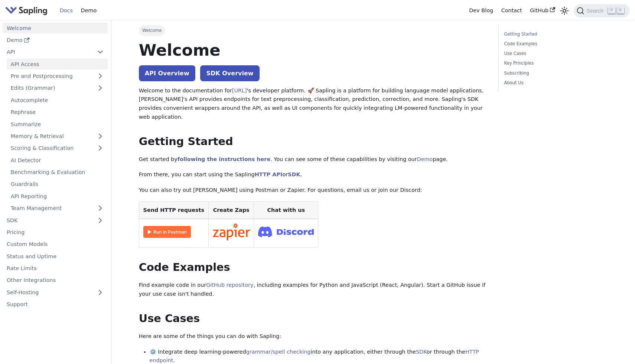 This screenshot has height=364, width=635. What do you see at coordinates (152, 30) in the screenshot?
I see `span: Welcome` at bounding box center [152, 30].